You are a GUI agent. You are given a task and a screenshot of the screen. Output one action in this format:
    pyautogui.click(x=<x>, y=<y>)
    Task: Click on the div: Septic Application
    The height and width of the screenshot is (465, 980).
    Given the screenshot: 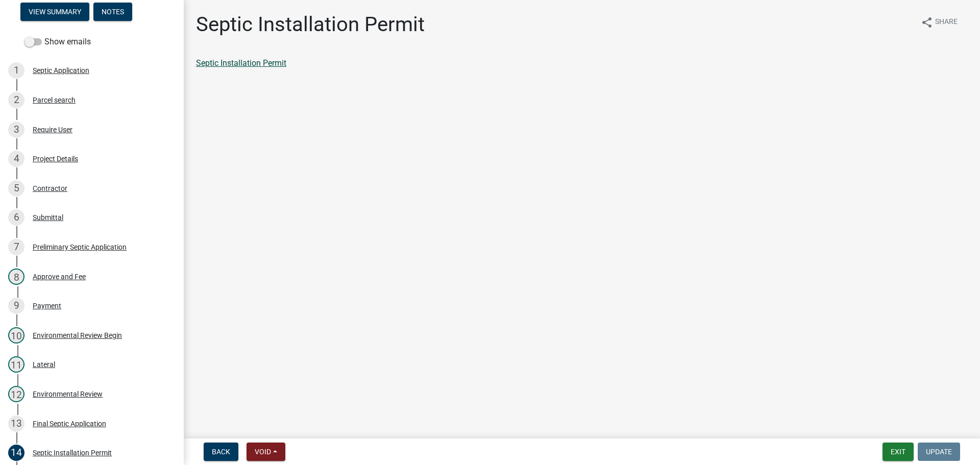 What is the action you would take?
    pyautogui.click(x=61, y=71)
    